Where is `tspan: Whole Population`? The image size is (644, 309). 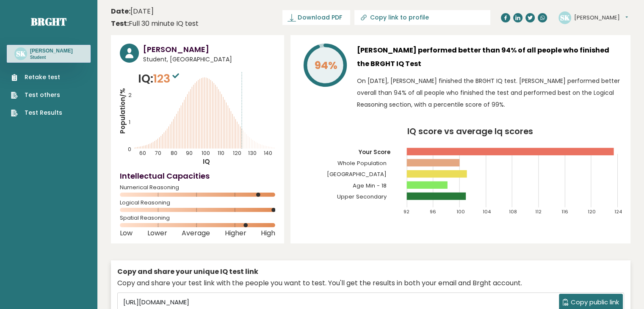 tspan: Whole Population is located at coordinates (362, 163).